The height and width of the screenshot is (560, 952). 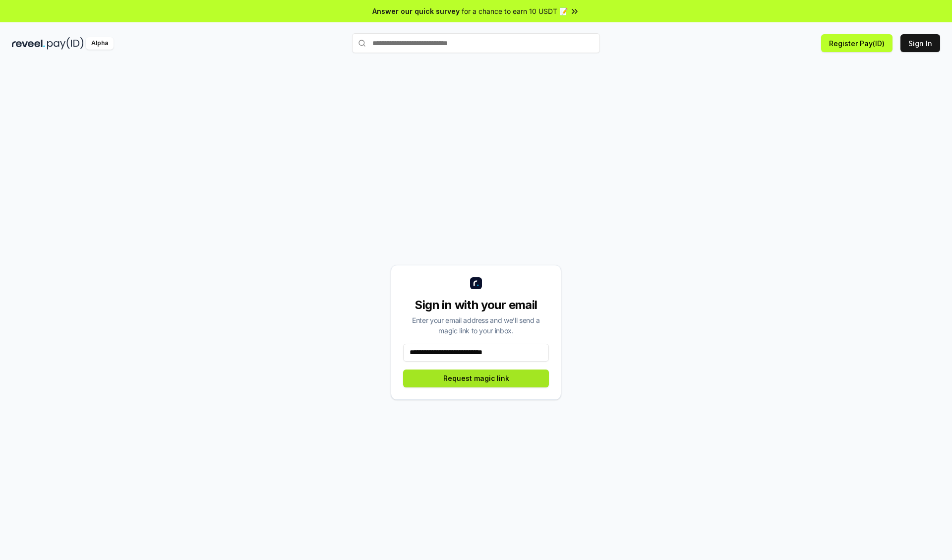 What do you see at coordinates (100, 43) in the screenshot?
I see `div: Alpha` at bounding box center [100, 43].